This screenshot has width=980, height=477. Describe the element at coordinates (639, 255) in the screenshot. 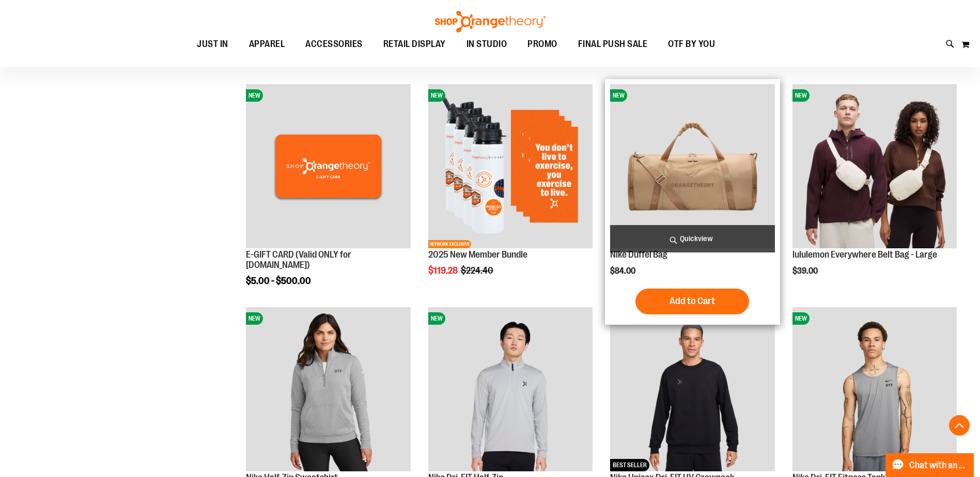

I see `a: Nike Duffel Bag` at that location.